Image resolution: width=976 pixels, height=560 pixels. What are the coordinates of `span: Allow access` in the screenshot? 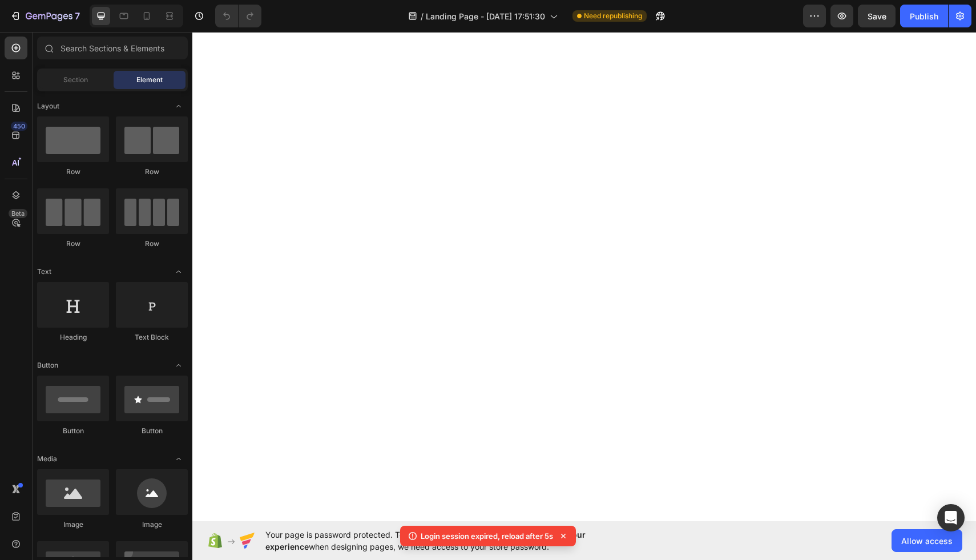 It's located at (928, 541).